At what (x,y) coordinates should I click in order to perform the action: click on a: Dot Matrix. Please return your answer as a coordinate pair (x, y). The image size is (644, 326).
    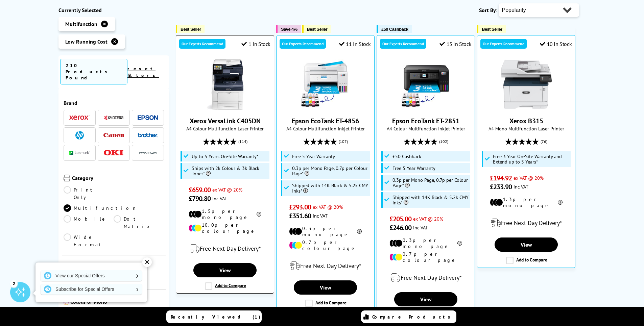
    Looking at the image, I should click on (138, 223).